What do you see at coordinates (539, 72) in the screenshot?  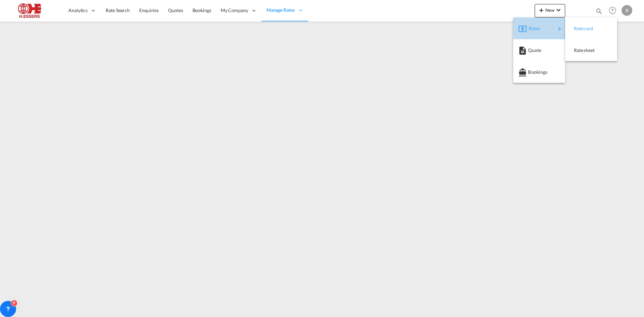 I see `button: Bookings` at bounding box center [539, 72].